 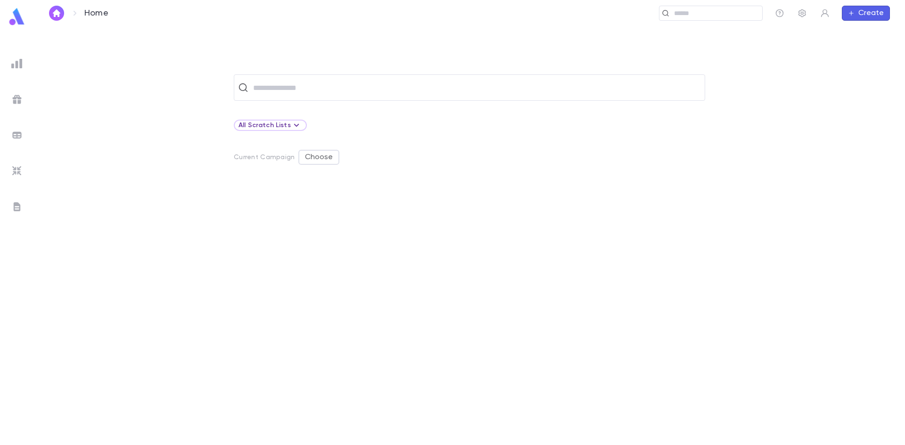 What do you see at coordinates (270, 125) in the screenshot?
I see `div: All Scratch Lists` at bounding box center [270, 125].